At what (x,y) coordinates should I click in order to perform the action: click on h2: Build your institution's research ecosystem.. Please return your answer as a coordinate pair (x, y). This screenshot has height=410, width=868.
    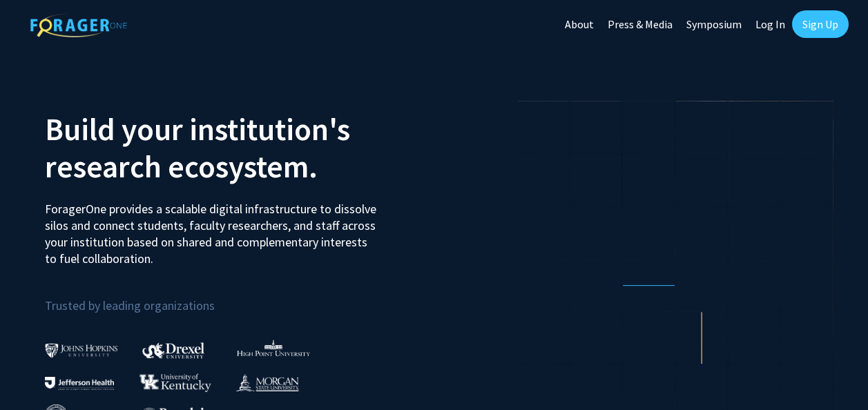
    Looking at the image, I should click on (234, 148).